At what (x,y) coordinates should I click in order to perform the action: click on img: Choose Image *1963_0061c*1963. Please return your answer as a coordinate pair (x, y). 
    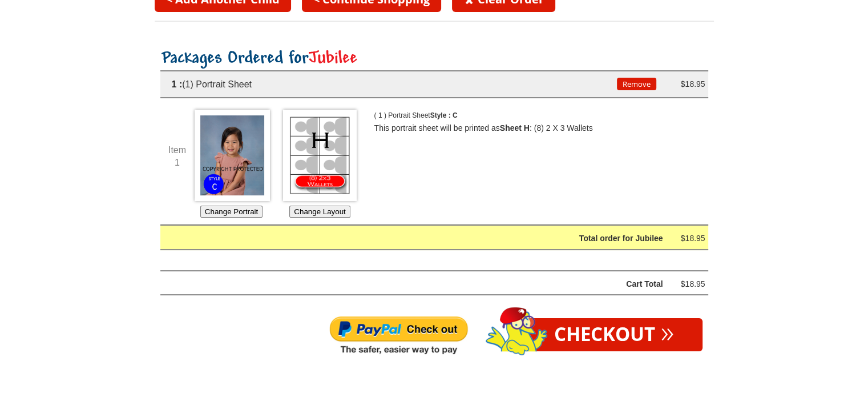
    Looking at the image, I should click on (232, 155).